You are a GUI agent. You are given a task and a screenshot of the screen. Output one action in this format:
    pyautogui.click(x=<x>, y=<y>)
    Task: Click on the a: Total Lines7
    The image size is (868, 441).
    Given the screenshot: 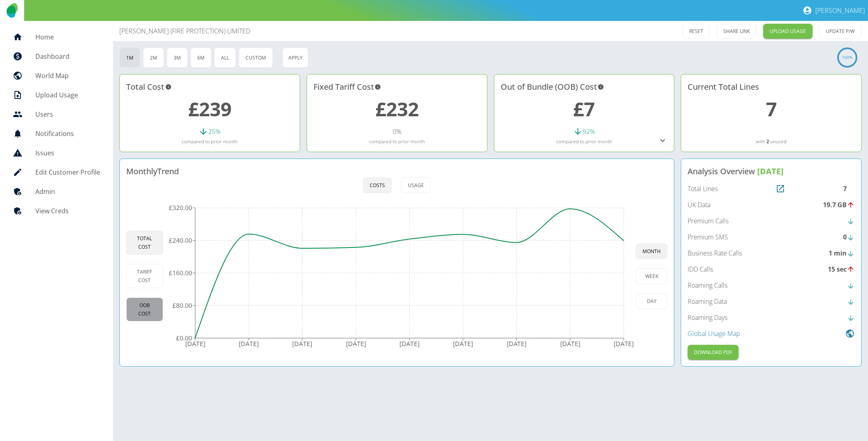 What is the action you would take?
    pyautogui.click(x=771, y=189)
    